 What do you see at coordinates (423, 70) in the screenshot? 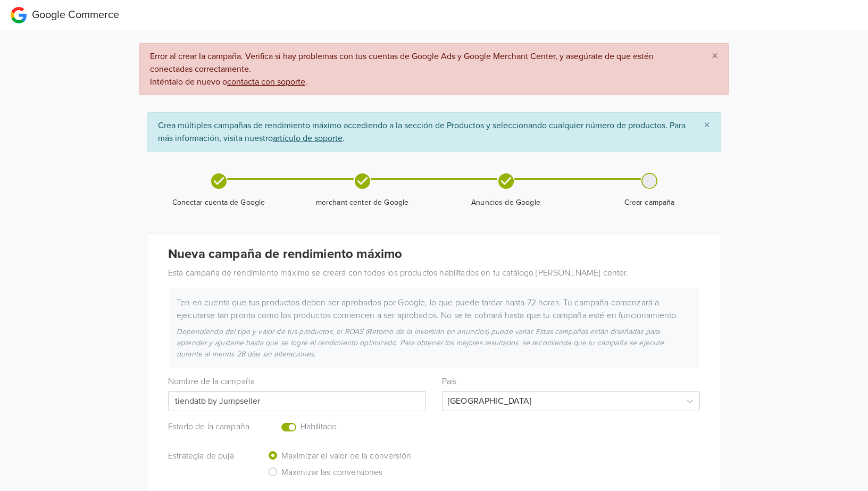
I see `span: Error al crear la campaña. Verifica si hay problemas con tus cuentas de Google Ads y Google Merch...` at bounding box center [423, 70].